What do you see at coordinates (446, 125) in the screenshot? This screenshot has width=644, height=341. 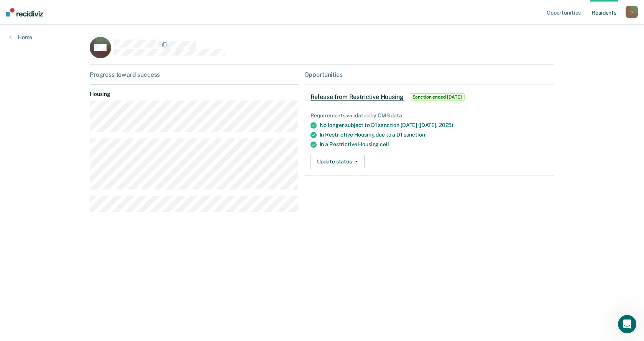 I see `span: 2025)` at bounding box center [446, 125].